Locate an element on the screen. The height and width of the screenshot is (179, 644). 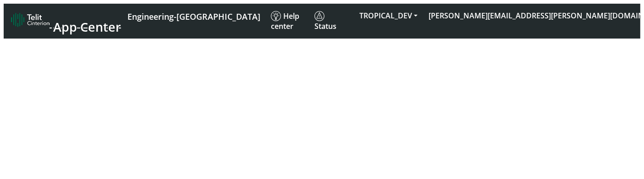
img: knowledge.svg is located at coordinates (276, 16).